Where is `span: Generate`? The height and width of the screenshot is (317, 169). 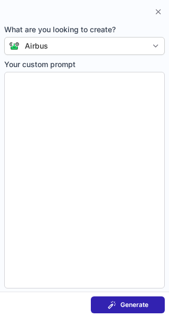 span: Generate is located at coordinates (134, 305).